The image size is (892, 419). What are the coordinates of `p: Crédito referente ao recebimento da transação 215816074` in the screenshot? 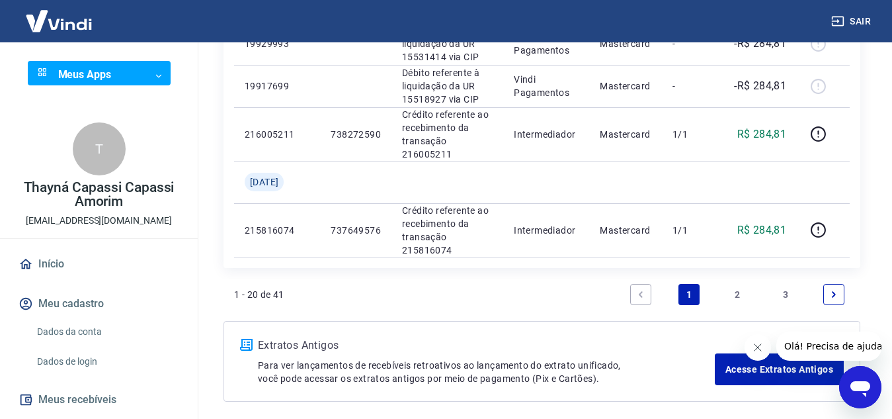 It's located at (447, 230).